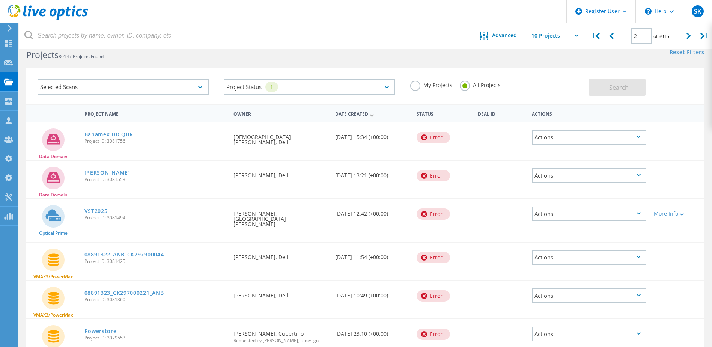 The height and width of the screenshot is (347, 712). I want to click on label: My Projects, so click(431, 84).